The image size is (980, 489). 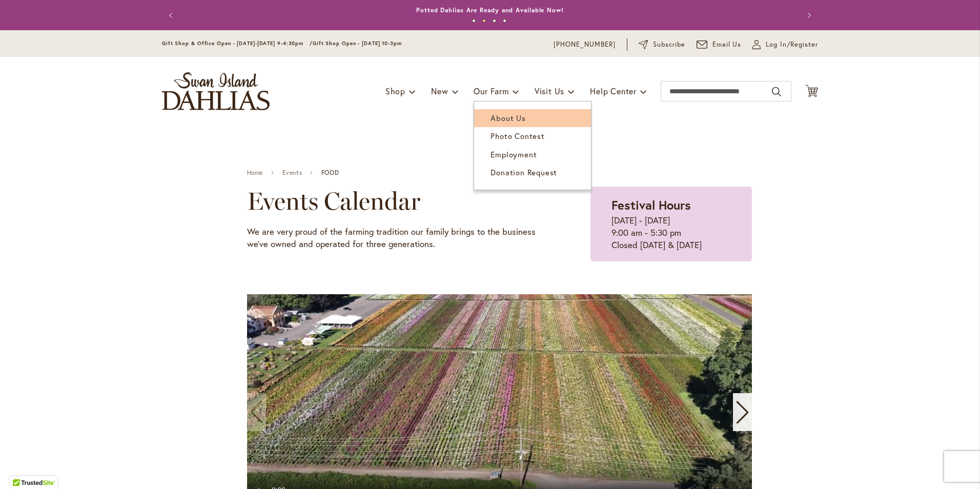 I want to click on span: Subscribe, so click(x=669, y=45).